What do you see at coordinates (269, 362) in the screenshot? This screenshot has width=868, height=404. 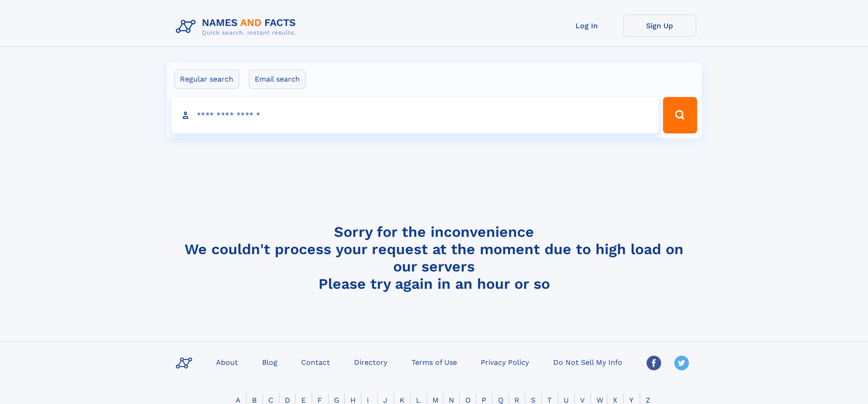 I see `a: Blog` at bounding box center [269, 362].